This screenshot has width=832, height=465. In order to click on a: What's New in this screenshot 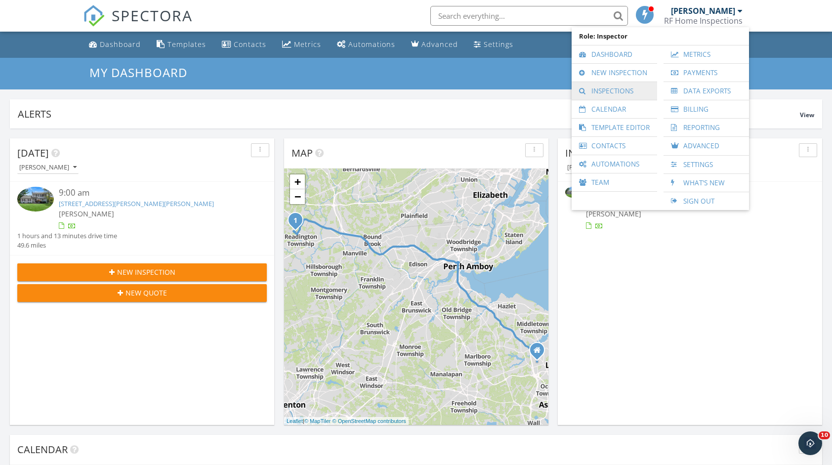, I will do `click(706, 183)`.